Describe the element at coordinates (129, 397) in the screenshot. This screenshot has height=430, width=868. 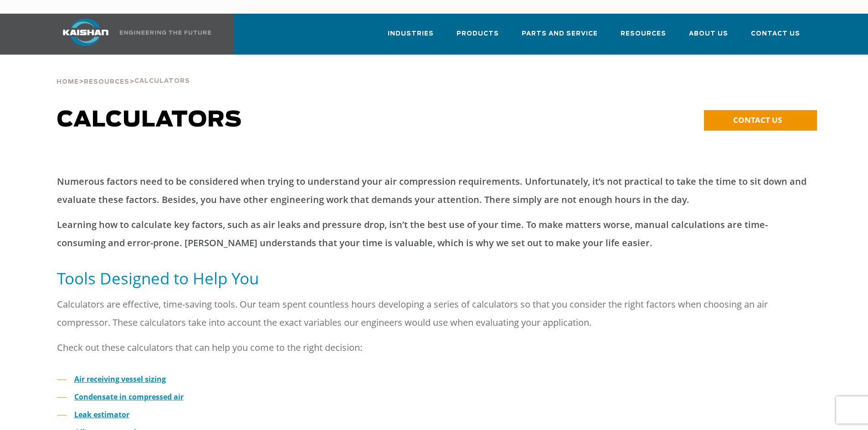
I see `strong: Condensate in compressed air` at that location.